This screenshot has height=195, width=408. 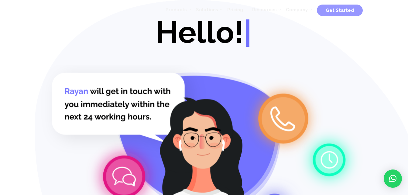 What do you see at coordinates (297, 10) in the screenshot?
I see `a: Company` at bounding box center [297, 10].